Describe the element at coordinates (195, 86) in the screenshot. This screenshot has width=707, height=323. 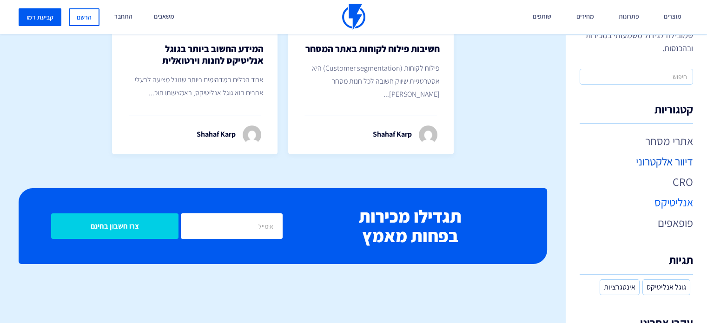
I see `p: אחד הכלים המדהימים ביותר שגוגל מציעה לבעלי אתרים הוא גוגל אנליטיקס, באמצעותו תוכ...` at that location.